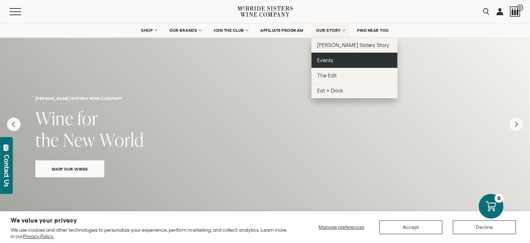 The image size is (530, 243). Describe the element at coordinates (355, 60) in the screenshot. I see `a: Events` at that location.